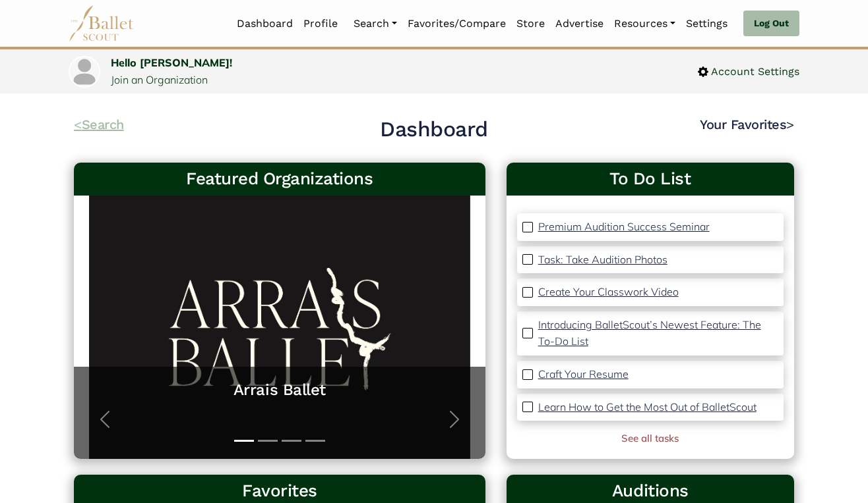  I want to click on p: Create Your Classwork Video, so click(608, 291).